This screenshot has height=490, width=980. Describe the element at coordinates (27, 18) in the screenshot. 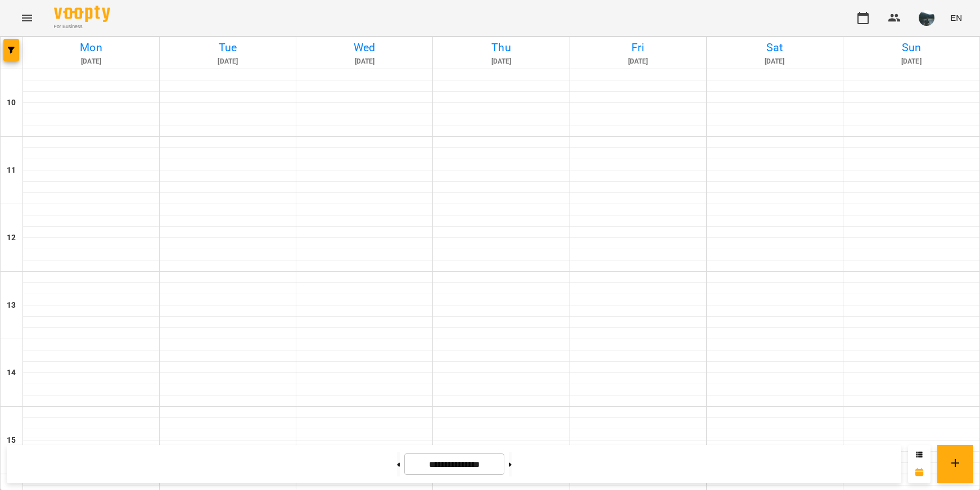

I see `button: Menu` at that location.